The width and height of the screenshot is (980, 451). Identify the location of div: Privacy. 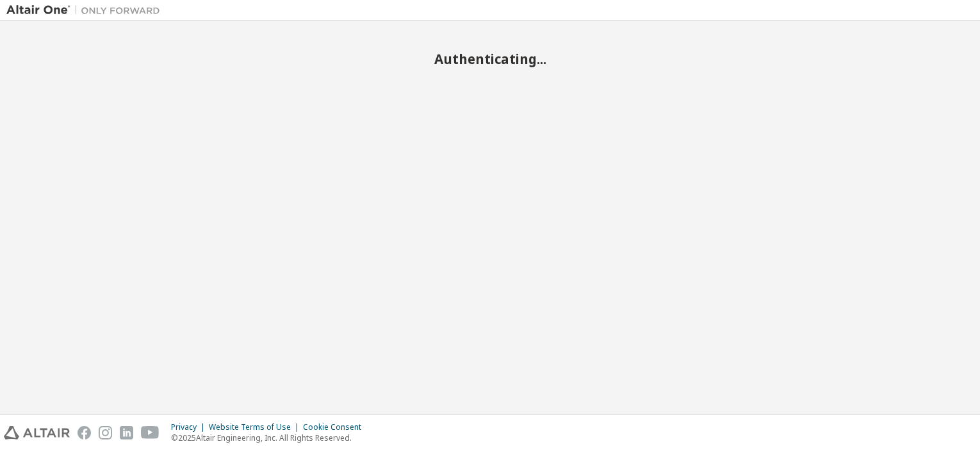
(190, 427).